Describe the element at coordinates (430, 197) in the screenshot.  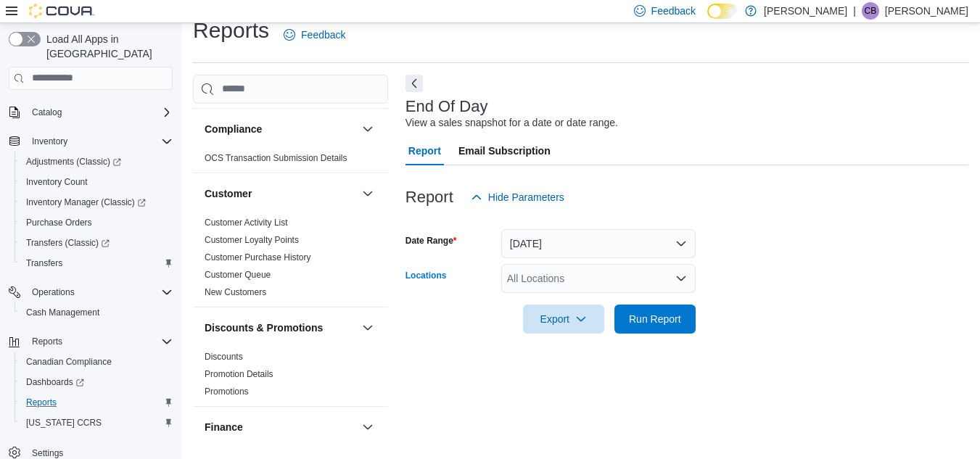
I see `h3: Report` at that location.